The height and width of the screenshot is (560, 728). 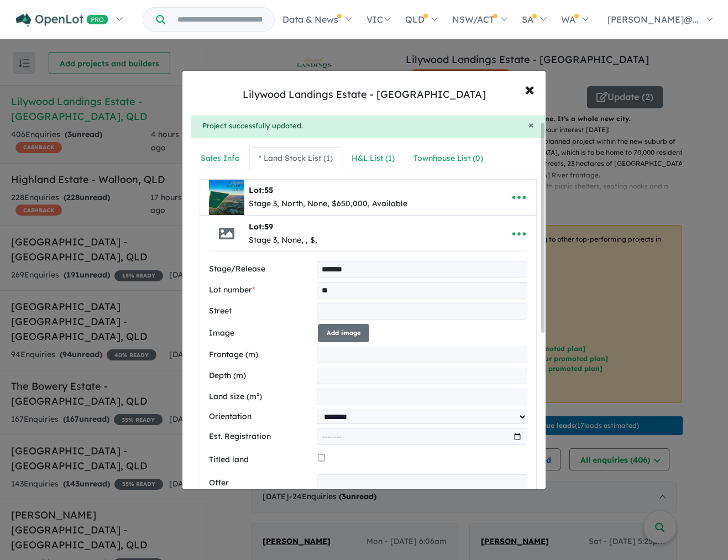 I want to click on label: Lot number, so click(x=261, y=290).